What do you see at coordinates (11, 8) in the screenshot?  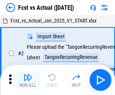 I see `img: Back` at bounding box center [11, 8].